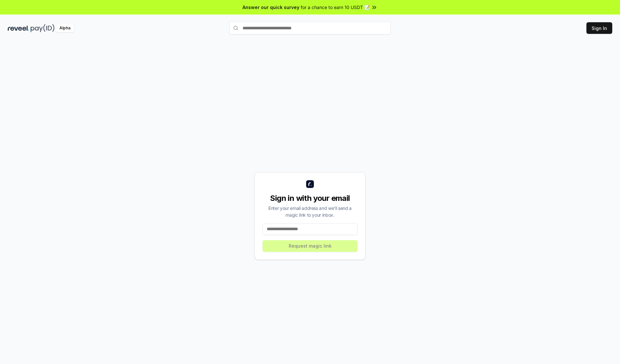 This screenshot has width=620, height=364. What do you see at coordinates (310, 198) in the screenshot?
I see `div: Sign in with your email` at bounding box center [310, 198].